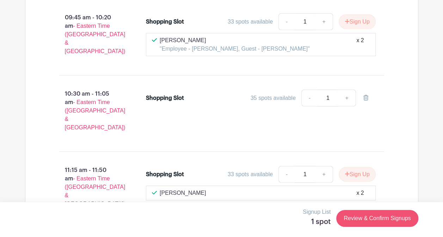  I want to click on a: Review & Confirm Signups, so click(377, 219).